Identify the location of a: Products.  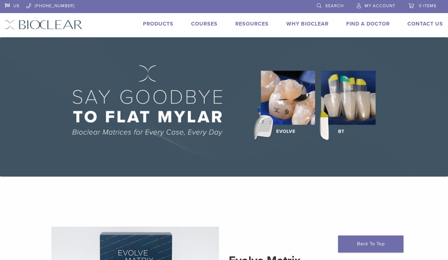
(158, 24).